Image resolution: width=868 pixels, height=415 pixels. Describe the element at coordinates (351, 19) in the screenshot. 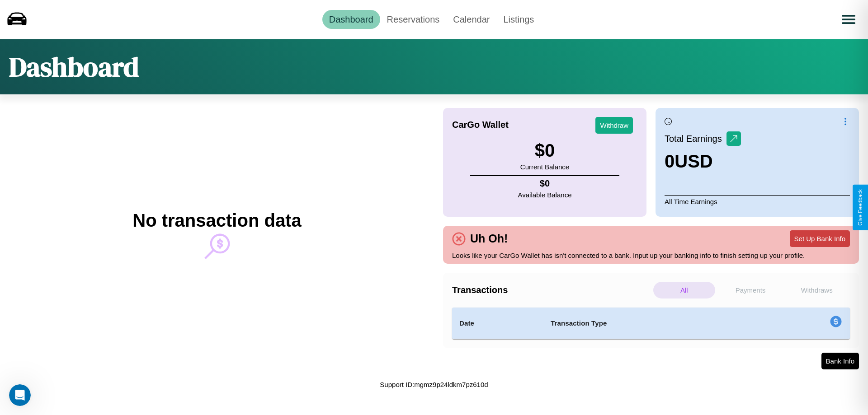

I see `a: Dashboard` at that location.